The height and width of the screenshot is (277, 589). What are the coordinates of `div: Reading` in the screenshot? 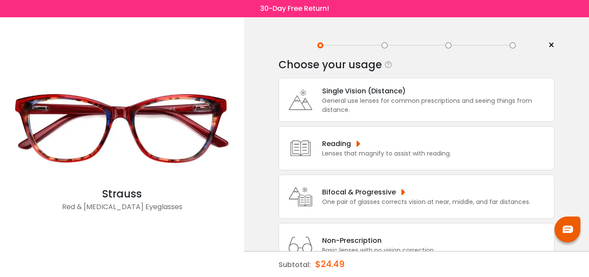 It's located at (387, 143).